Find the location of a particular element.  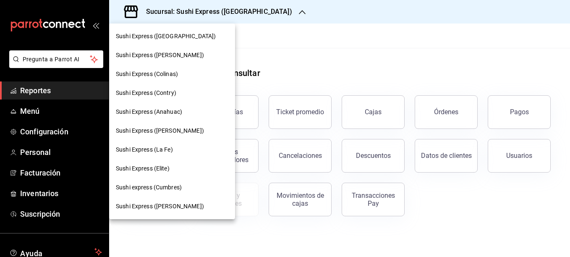

div: Sushi express (Cumbres) is located at coordinates (172, 187).